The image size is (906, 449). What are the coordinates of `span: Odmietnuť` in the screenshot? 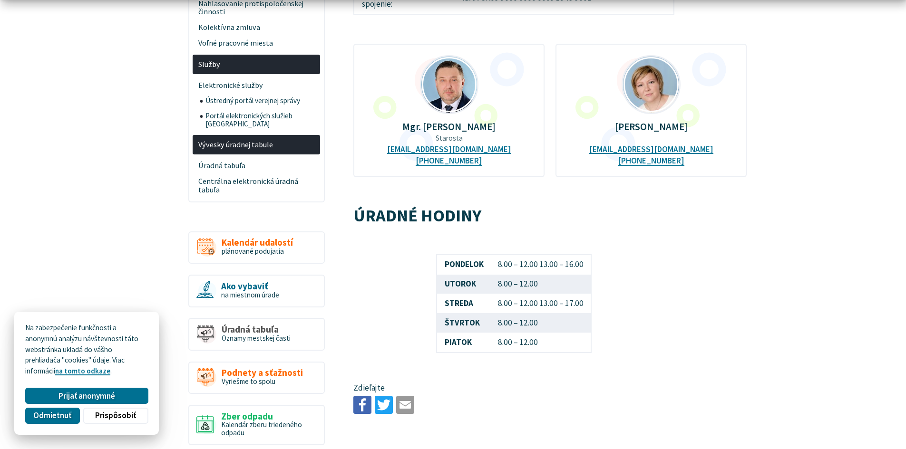 It's located at (52, 415).